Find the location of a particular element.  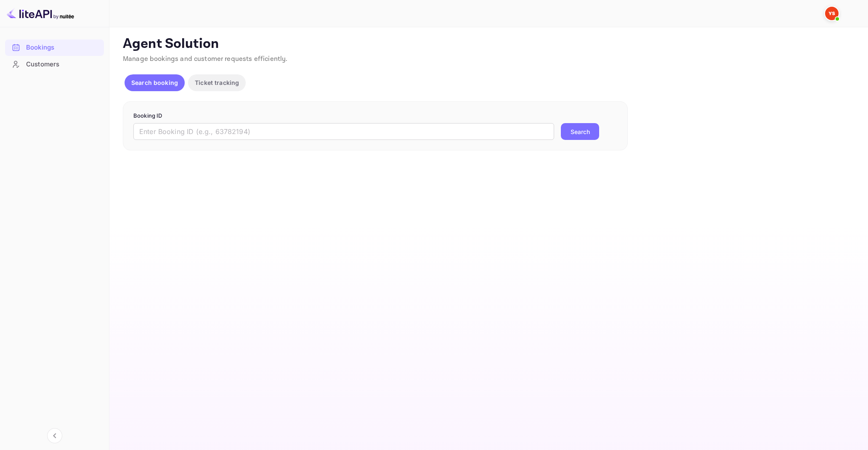

p: Search booking is located at coordinates (154, 82).